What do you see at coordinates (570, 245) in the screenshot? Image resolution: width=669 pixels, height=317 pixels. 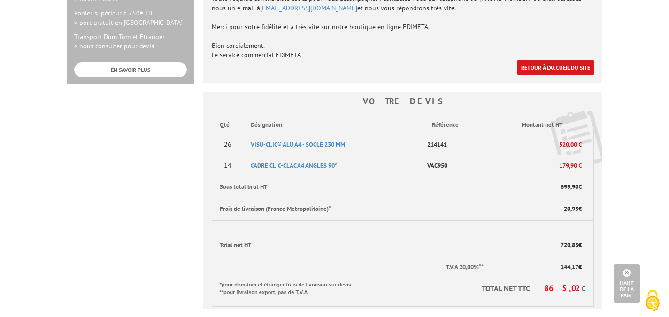 I see `span: 720,85` at bounding box center [570, 245].